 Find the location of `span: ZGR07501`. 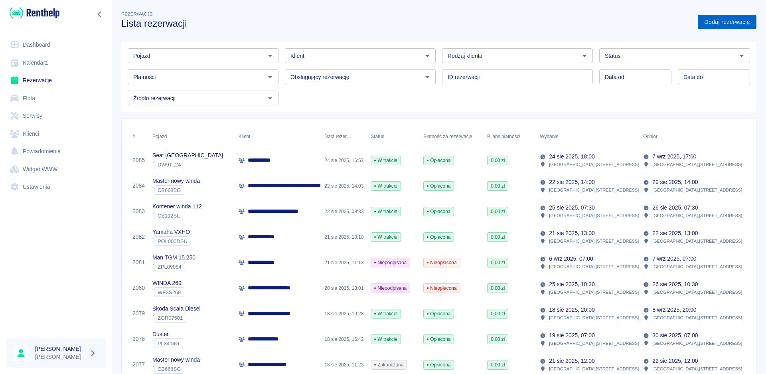

span: ZGR07501 is located at coordinates (170, 318).